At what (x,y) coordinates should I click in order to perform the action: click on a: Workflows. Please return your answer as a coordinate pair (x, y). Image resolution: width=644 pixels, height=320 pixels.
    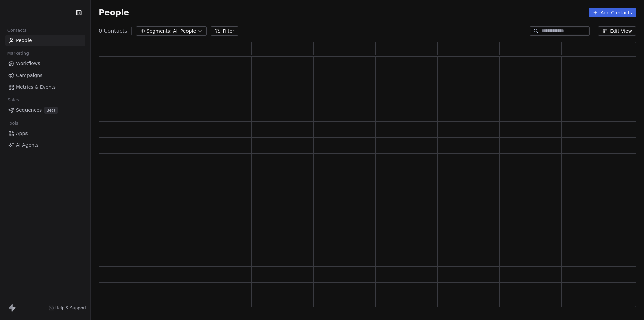
    Looking at the image, I should click on (45, 64).